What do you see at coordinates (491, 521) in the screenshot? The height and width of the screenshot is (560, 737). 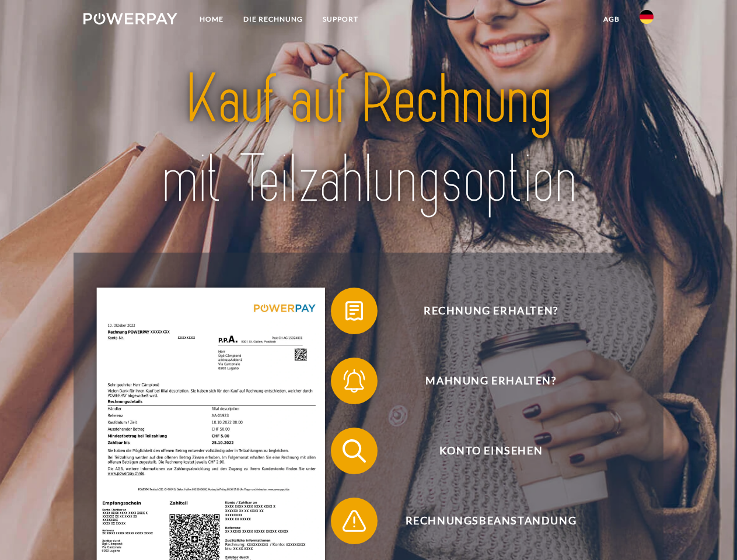 I see `span: Rechnungsbeanstandung` at bounding box center [491, 521].